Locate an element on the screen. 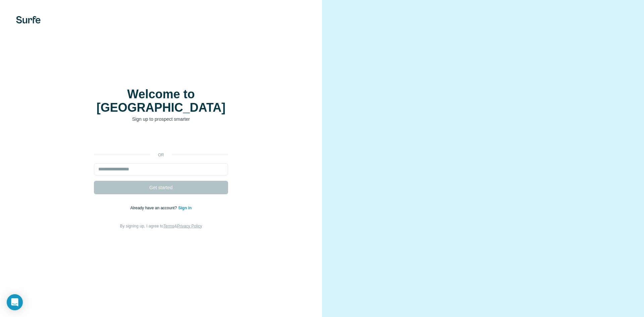 This screenshot has width=644, height=317. img: Surfe's logo is located at coordinates (28, 20).